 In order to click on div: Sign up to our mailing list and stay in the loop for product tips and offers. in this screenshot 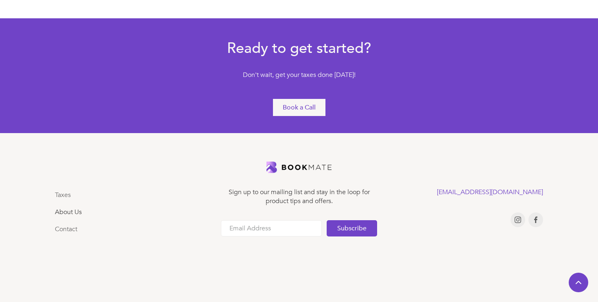, I will do `click(299, 196)`.